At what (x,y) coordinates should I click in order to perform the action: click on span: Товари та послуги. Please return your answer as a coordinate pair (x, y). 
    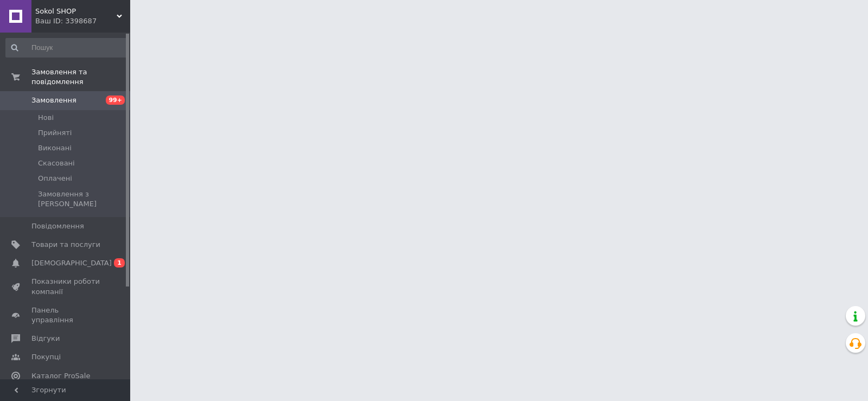
    Looking at the image, I should click on (66, 244).